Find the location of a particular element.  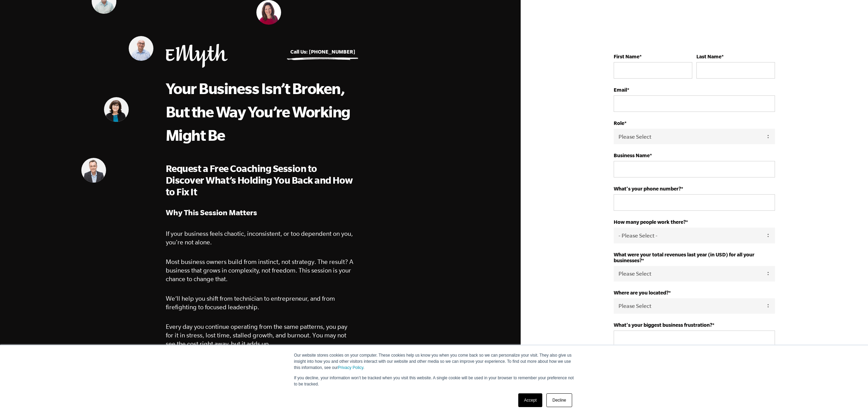

img: Donna Uzelac, EMyth Business Coach is located at coordinates (117, 109).